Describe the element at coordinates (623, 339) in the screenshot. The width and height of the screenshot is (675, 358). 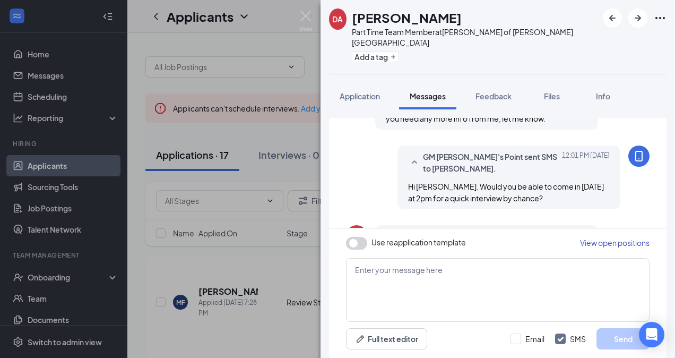
I see `button: Send` at that location.